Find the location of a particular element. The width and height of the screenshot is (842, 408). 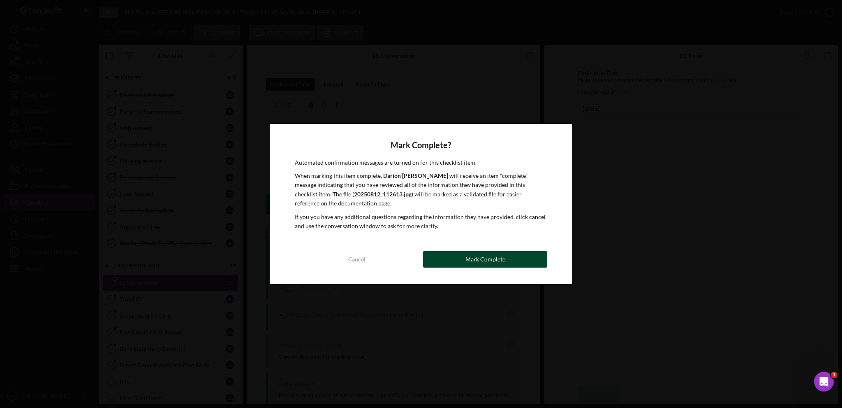

p: If you you have any additional questions regarding the information they have provided, click canc... is located at coordinates (421, 221).